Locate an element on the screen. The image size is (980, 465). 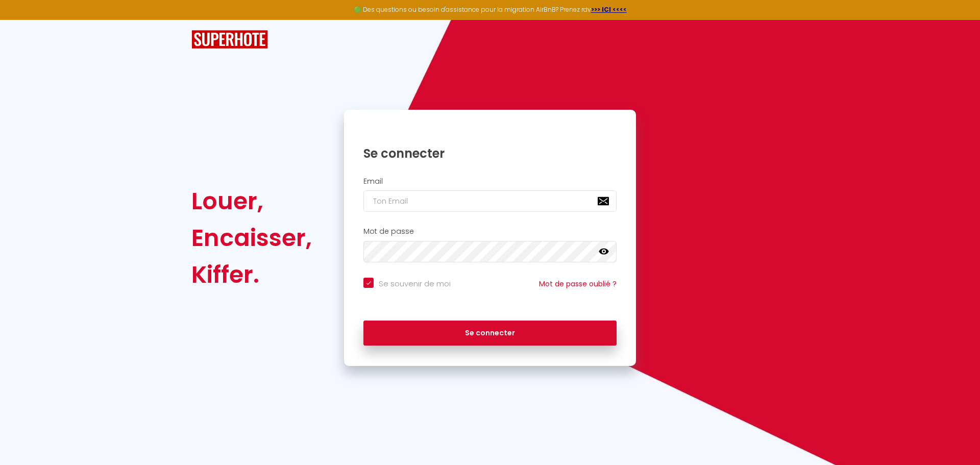
h2: Mot de passe is located at coordinates (490, 231).